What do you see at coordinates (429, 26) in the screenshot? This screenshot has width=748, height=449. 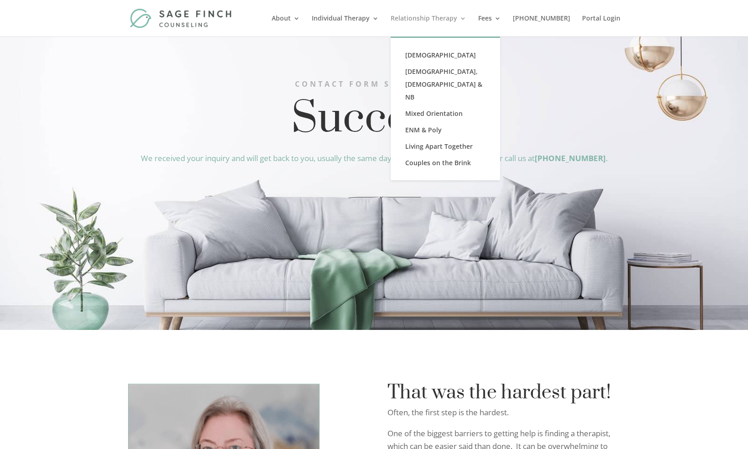 I see `a: Relationship Therapy` at bounding box center [429, 26].